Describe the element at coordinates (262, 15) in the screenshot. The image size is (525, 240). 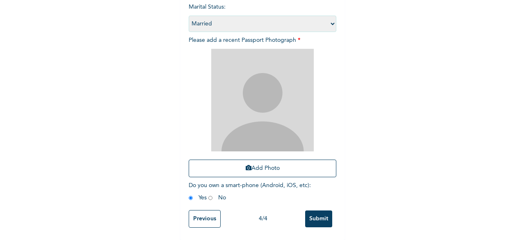
I see `span: Marital Status :` at that location.